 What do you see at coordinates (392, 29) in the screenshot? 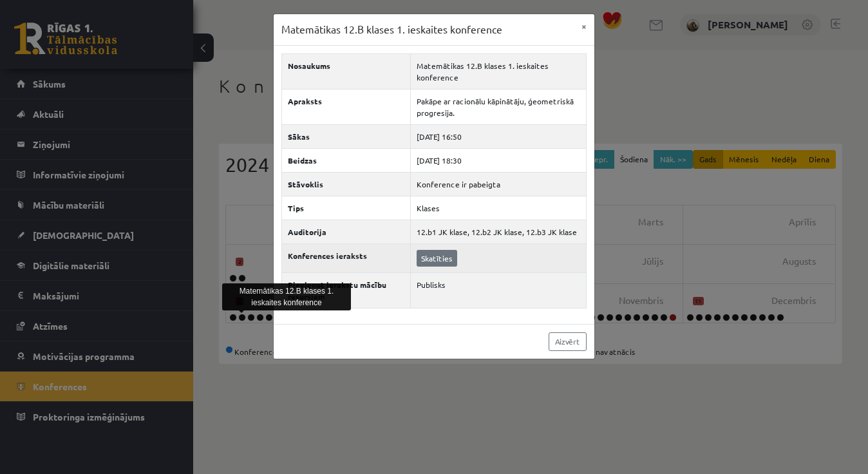
I see `h3: Matemātikas 12.B klases 1. ieskaites konference` at bounding box center [392, 29].